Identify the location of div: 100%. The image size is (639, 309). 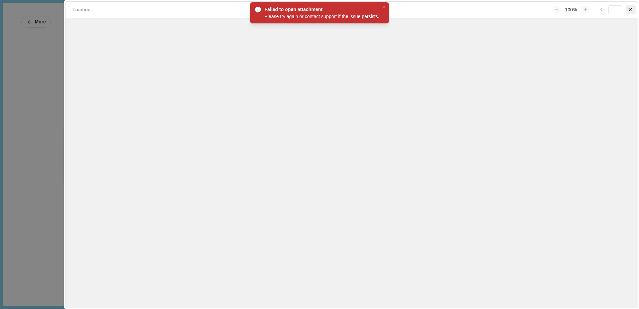
(571, 10).